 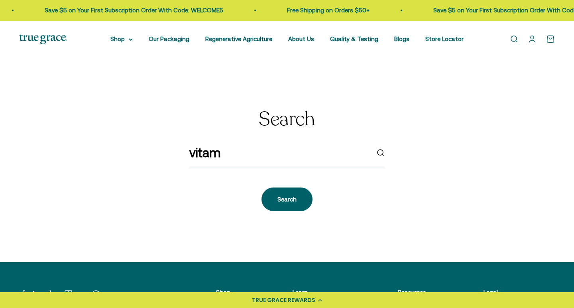 What do you see at coordinates (122, 39) in the screenshot?
I see `summary: Shop` at bounding box center [122, 39].